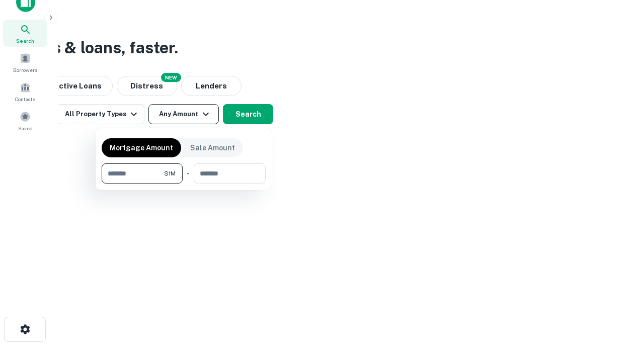 This screenshot has height=362, width=644. Describe the element at coordinates (212, 148) in the screenshot. I see `p: Sale Amount` at that location.